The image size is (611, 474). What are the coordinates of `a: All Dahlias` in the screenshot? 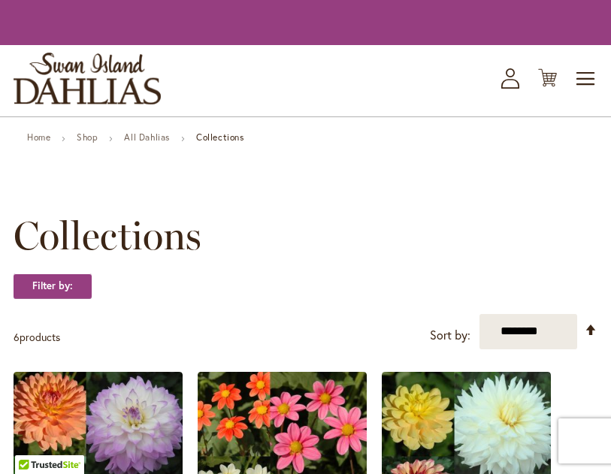 It's located at (147, 137).